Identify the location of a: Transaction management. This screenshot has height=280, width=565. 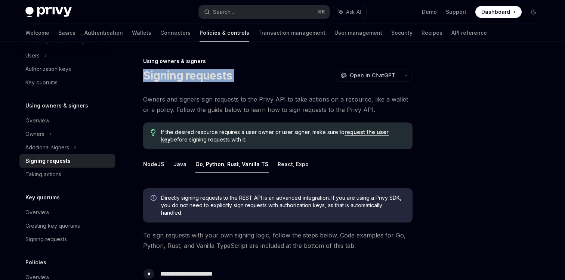
(292, 33).